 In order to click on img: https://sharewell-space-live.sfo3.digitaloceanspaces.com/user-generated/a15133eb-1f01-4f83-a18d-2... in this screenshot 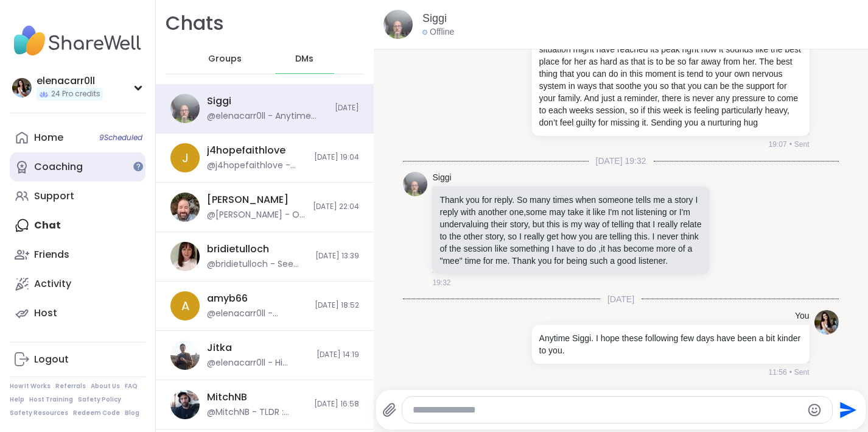, I will do `click(185, 355)`.